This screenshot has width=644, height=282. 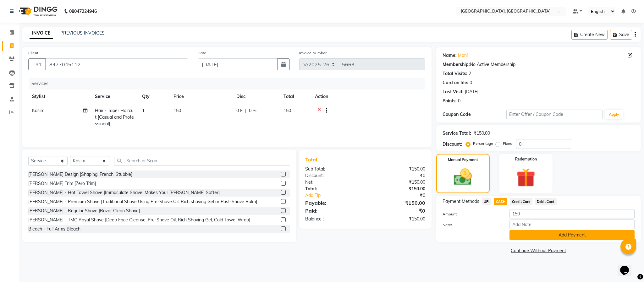 I want to click on div: Total:, so click(x=333, y=189).